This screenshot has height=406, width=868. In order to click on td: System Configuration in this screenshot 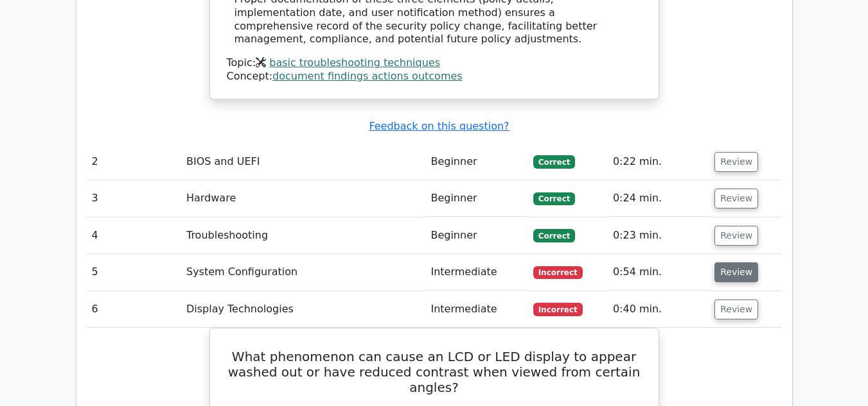, I will do `click(303, 272)`.